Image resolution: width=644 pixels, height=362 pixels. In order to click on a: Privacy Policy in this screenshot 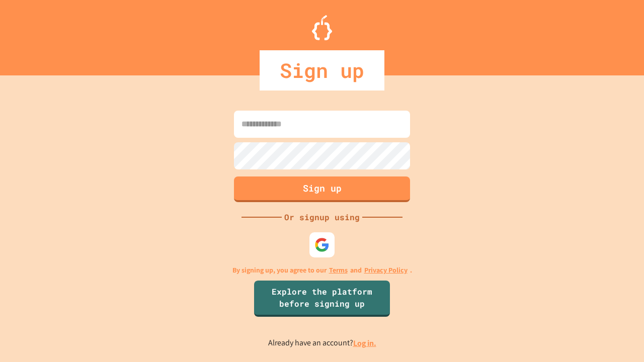, I will do `click(386, 270)`.